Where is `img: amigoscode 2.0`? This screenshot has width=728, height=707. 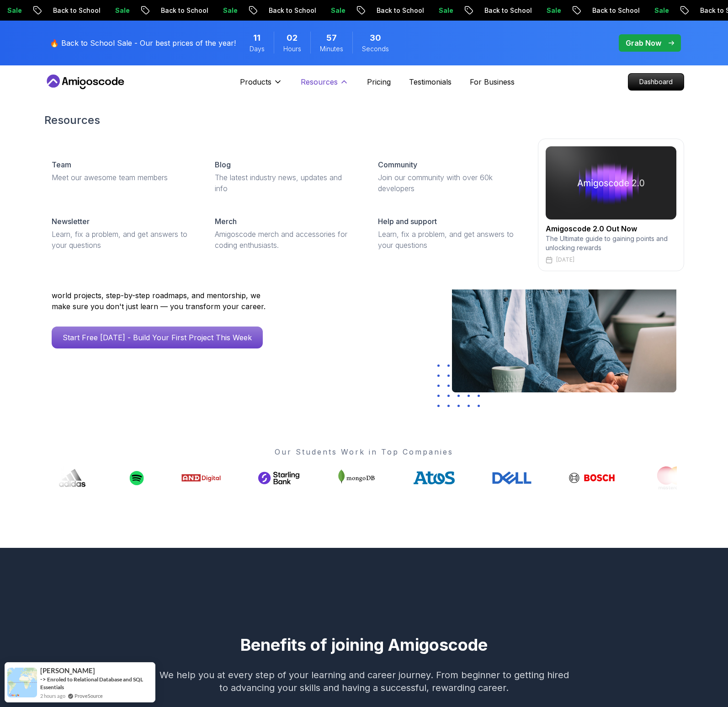 img: amigoscode 2.0 is located at coordinates (611, 183).